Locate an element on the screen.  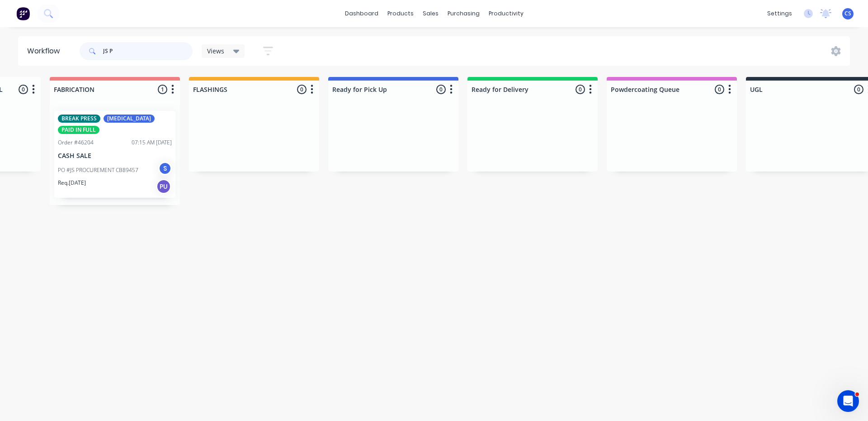
span: Views is located at coordinates (215, 50).